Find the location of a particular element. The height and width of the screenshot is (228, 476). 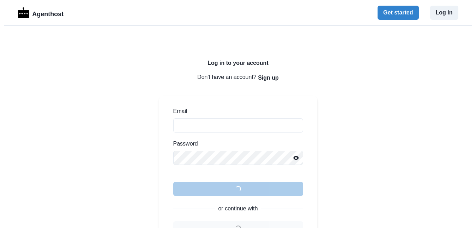

button: Reveal password is located at coordinates (296, 158).